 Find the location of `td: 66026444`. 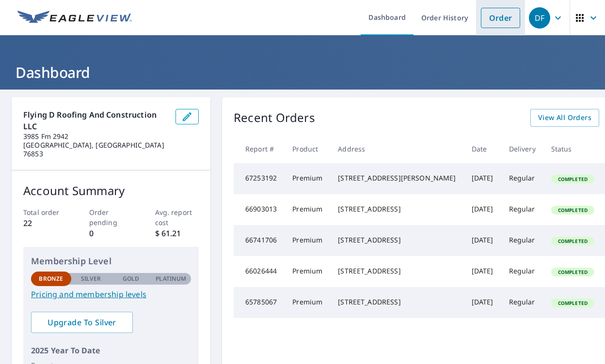

td: 66026444 is located at coordinates (259, 272).